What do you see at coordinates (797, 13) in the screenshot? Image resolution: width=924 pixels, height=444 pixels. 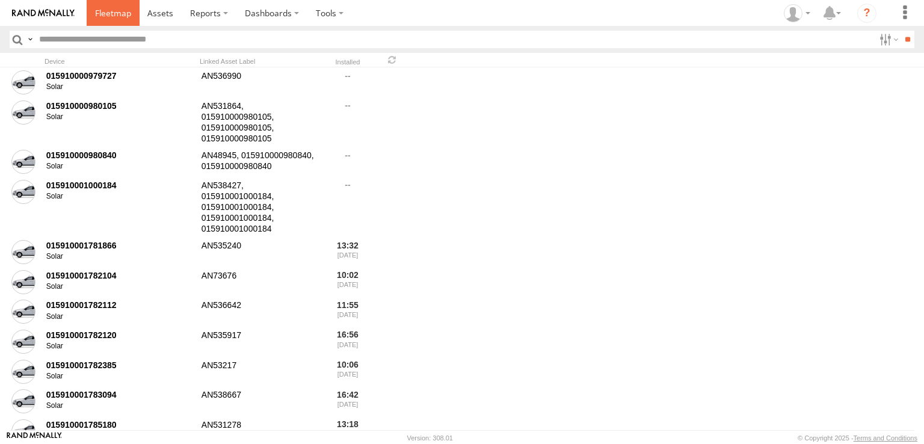 I see `div: EMMANUEL SOTELO` at bounding box center [797, 13].